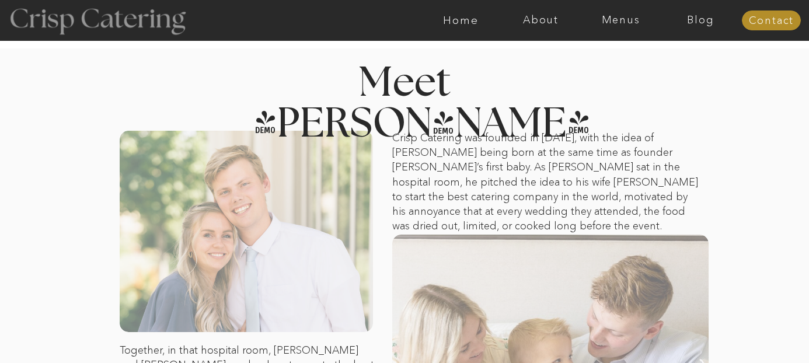 The width and height of the screenshot is (809, 363). I want to click on a: About, so click(540, 20).